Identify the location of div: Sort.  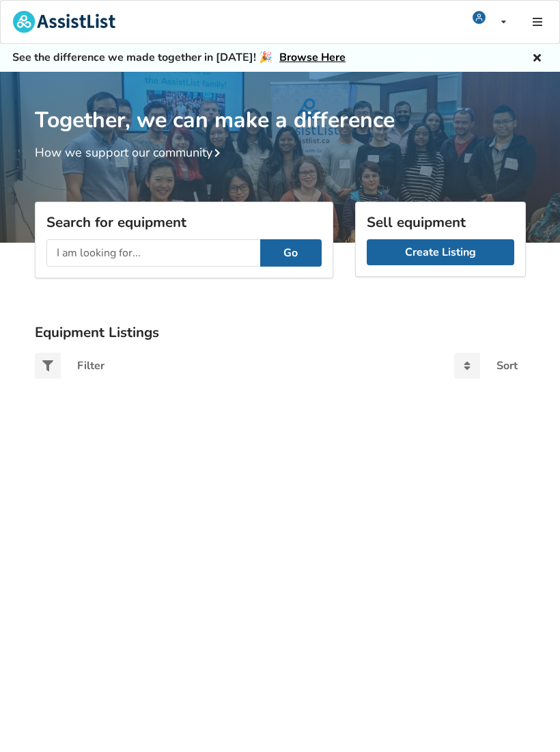
(507, 366).